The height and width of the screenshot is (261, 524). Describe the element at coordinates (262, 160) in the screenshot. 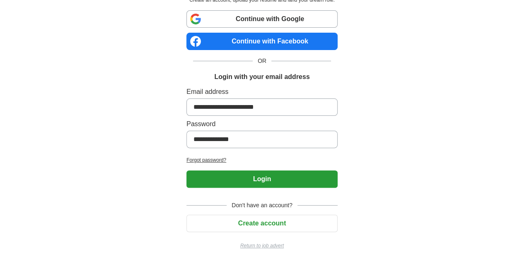

I see `a: Forgot password?` at that location.